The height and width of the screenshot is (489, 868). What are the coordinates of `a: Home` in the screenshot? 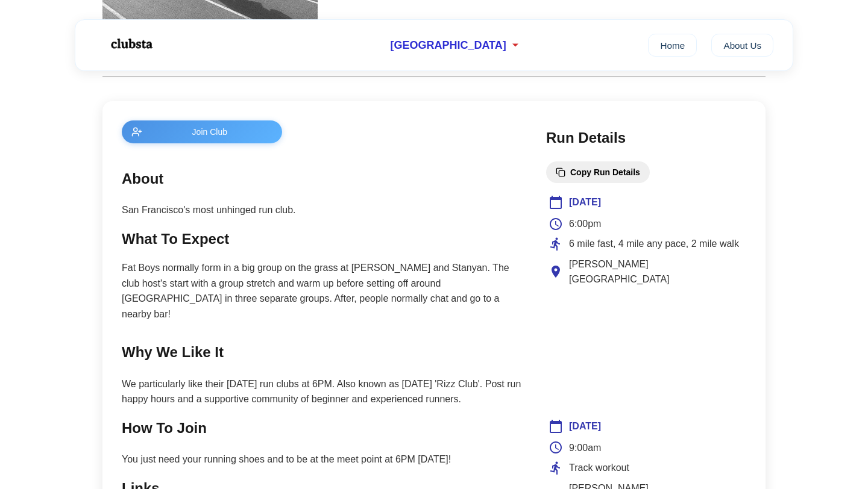 It's located at (672, 45).